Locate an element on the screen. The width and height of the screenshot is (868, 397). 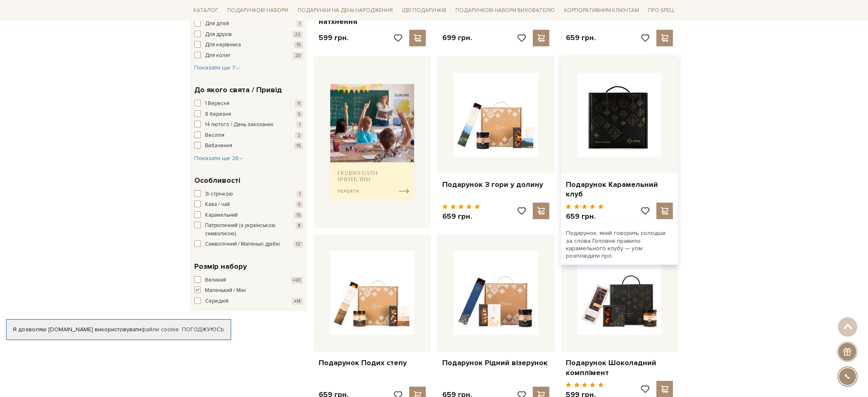
button: Патріотичний (з українською символікою) 8 is located at coordinates (249, 230).